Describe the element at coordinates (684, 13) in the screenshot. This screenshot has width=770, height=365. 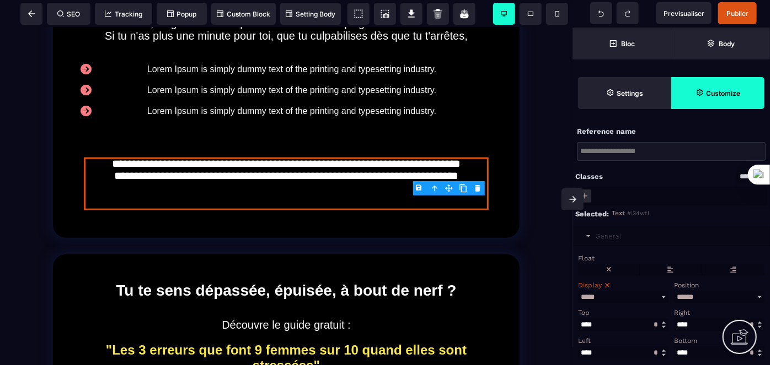
I see `span: Preview` at that location.